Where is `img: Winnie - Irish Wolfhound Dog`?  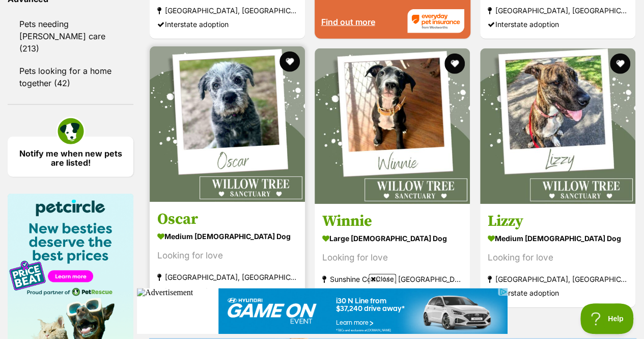
img: Winnie - Irish Wolfhound Dog is located at coordinates (392, 126).